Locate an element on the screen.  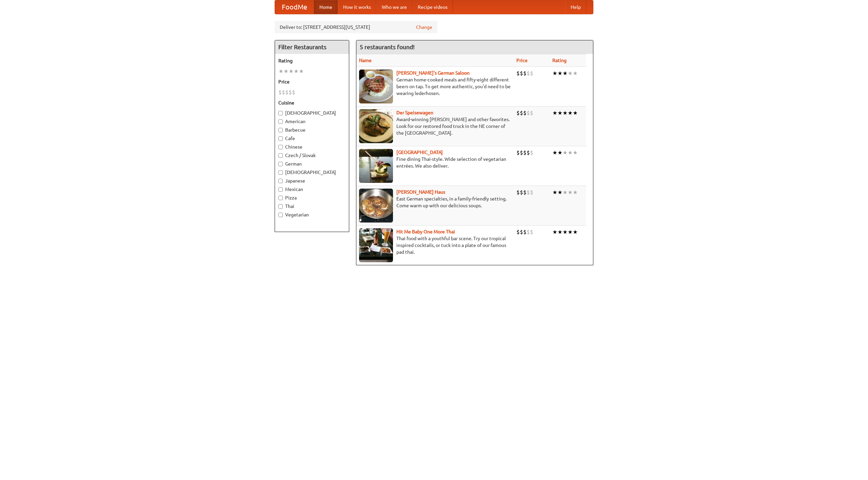
img: satay.jpg is located at coordinates (376, 166).